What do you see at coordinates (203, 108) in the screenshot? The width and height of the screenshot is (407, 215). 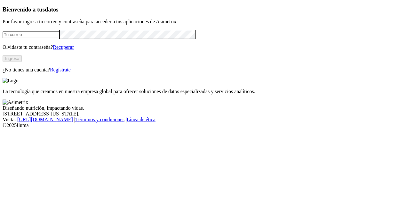 I see `div: Diseñando nutrición, impactando vidas.` at bounding box center [203, 108].